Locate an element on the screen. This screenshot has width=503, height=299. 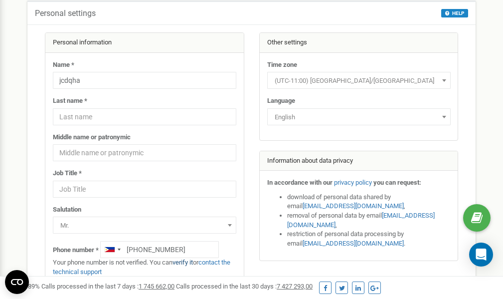
li: removal of personal data by email , is located at coordinates (369, 220).